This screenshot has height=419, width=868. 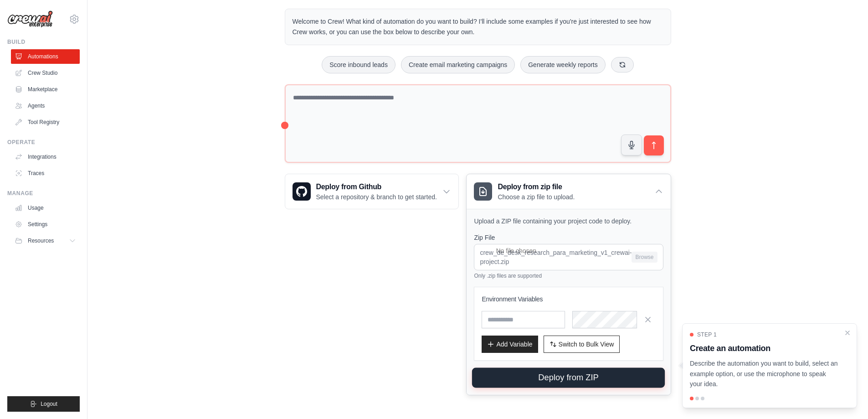 I want to click on button: Create email marketing campaigns, so click(x=458, y=65).